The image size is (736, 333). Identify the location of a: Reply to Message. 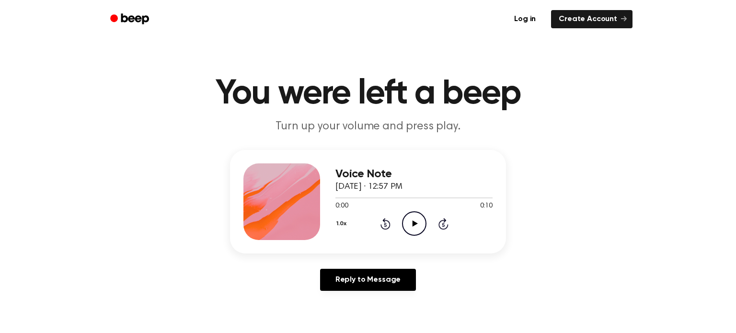
(368, 280).